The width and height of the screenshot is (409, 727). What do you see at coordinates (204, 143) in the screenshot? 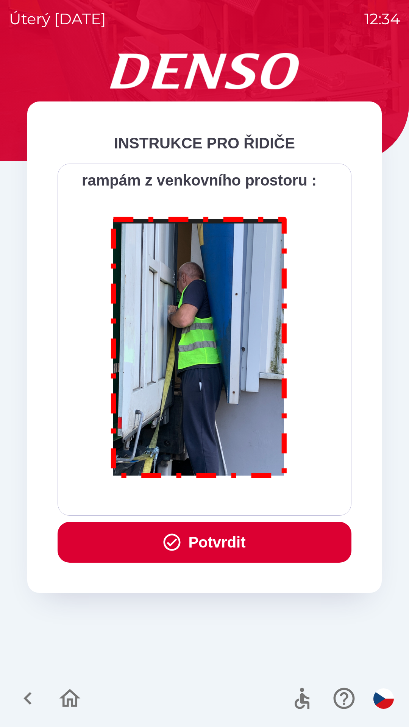
I see `div: INSTRUKCE PRO ŘIDIČE` at bounding box center [204, 143].